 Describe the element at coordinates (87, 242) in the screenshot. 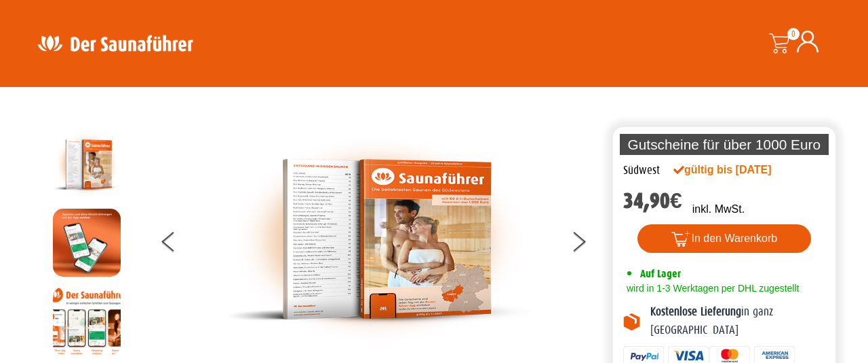

I see `img: MOCKUP-iPhone_regional` at that location.